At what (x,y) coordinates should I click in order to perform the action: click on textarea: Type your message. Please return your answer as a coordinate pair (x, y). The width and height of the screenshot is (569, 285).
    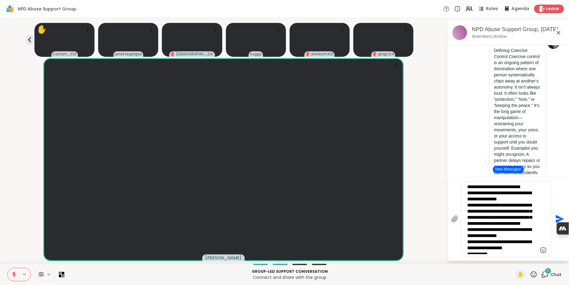
    Looking at the image, I should click on (502, 219).